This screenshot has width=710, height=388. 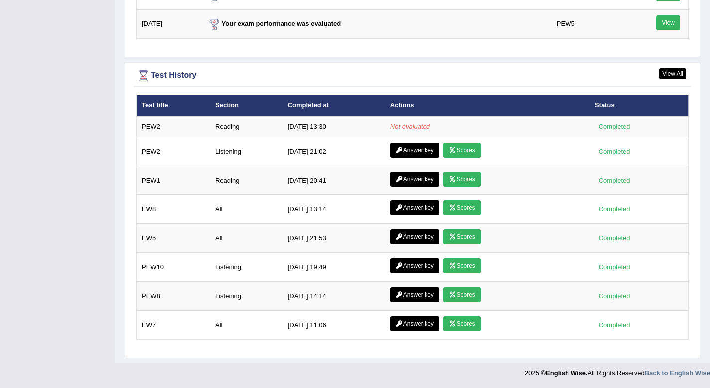 What do you see at coordinates (617, 370) in the screenshot?
I see `div: 2025 © All Rights Reserved` at bounding box center [617, 370].